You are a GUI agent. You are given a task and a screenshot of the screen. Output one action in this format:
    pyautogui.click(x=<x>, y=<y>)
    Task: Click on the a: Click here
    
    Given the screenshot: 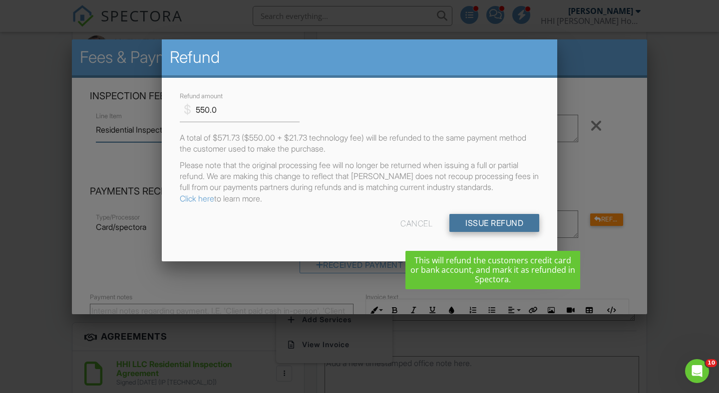 What is the action you would take?
    pyautogui.click(x=197, y=199)
    